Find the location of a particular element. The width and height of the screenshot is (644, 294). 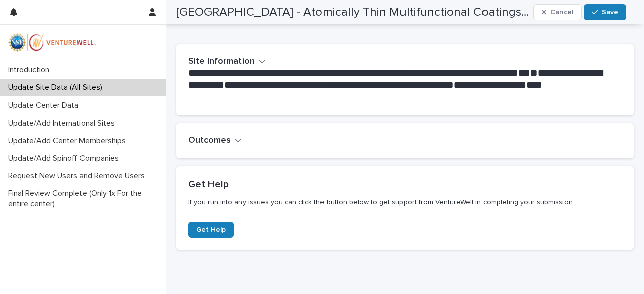

h2: Outcomes is located at coordinates (210, 140).